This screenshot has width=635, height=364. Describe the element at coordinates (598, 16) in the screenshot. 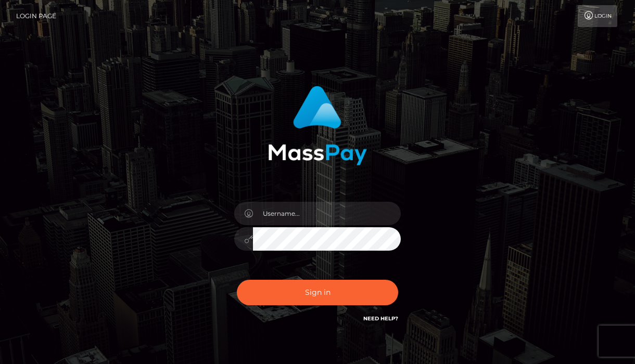

I see `a: Login` at that location.